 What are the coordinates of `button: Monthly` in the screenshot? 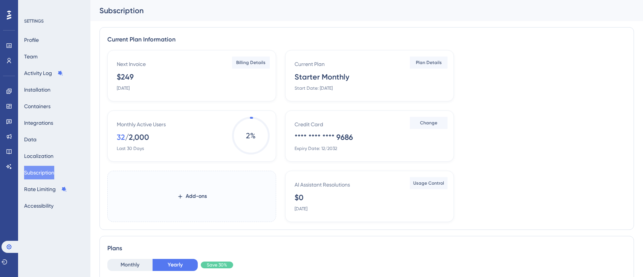 It's located at (130, 265).